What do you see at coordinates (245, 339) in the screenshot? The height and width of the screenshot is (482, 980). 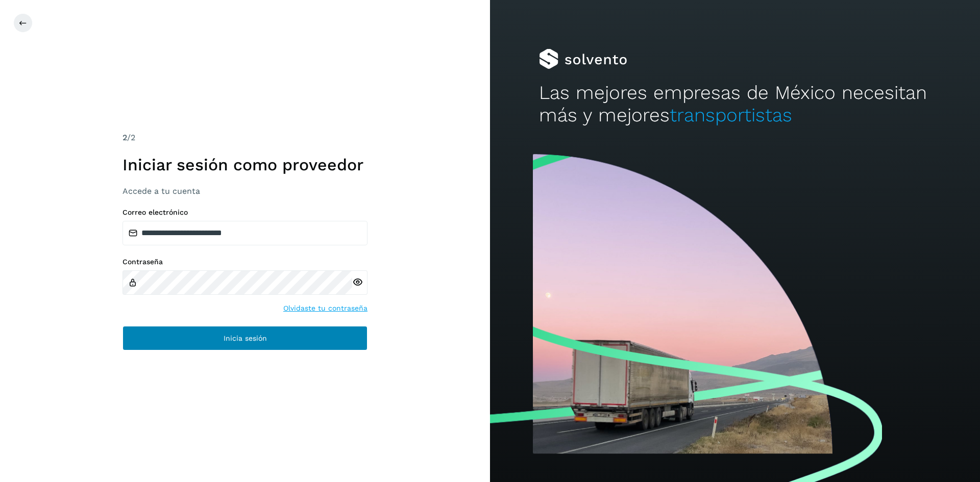 I see `button: Inicia sesión` at bounding box center [245, 339].